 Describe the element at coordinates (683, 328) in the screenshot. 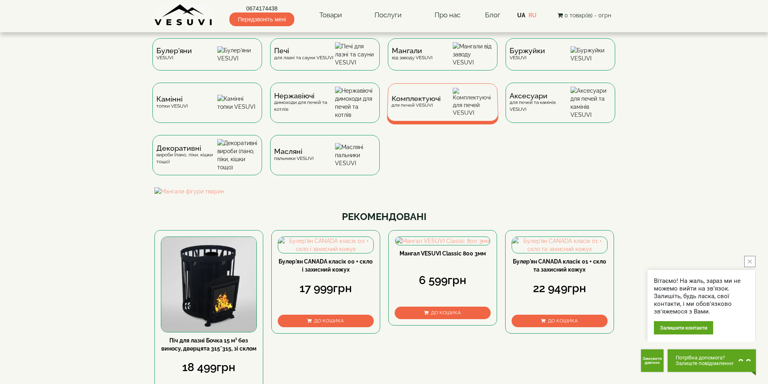

I see `div: Залишити контакти` at that location.